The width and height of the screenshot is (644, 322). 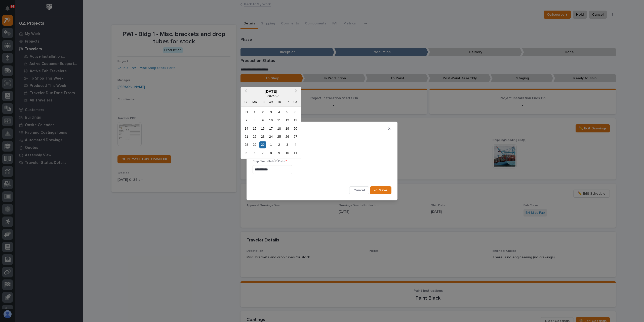 What do you see at coordinates (262, 120) in the screenshot?
I see `div: Choose Tuesday, September 9th, 2025` at bounding box center [262, 120].